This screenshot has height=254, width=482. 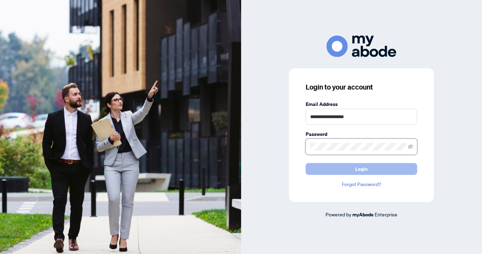 What do you see at coordinates (361, 134) in the screenshot?
I see `label: Password` at bounding box center [361, 134].